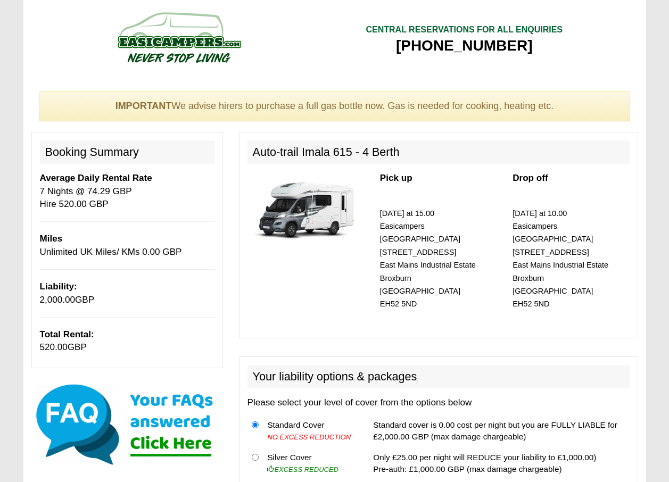 This screenshot has width=669, height=482. Describe the element at coordinates (310, 431) in the screenshot. I see `td: Standard Cover` at that location.